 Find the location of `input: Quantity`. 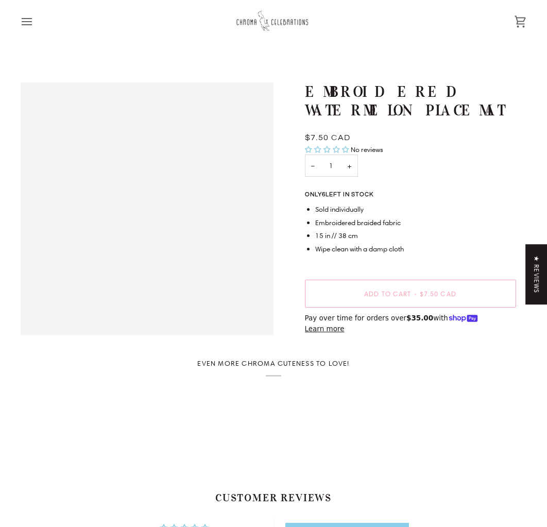

input: Quantity is located at coordinates (331, 165).